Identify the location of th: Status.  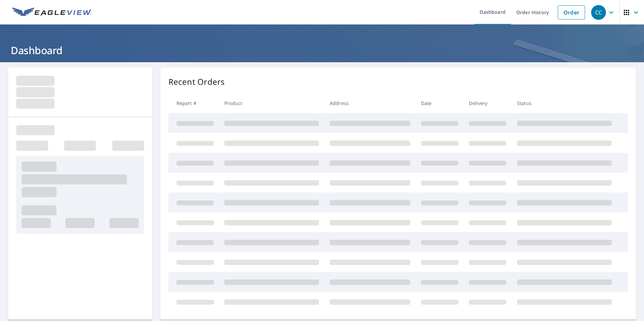
(564, 103).